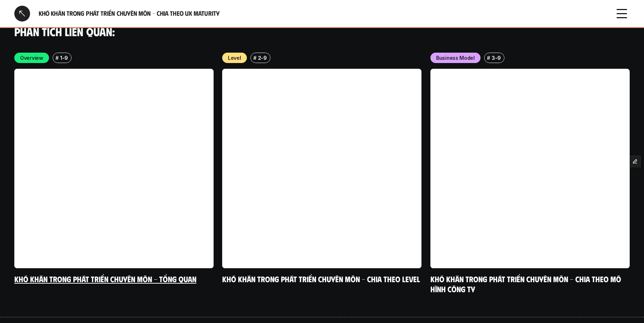 The height and width of the screenshot is (323, 644). What do you see at coordinates (234, 58) in the screenshot?
I see `p: Level` at bounding box center [234, 58].